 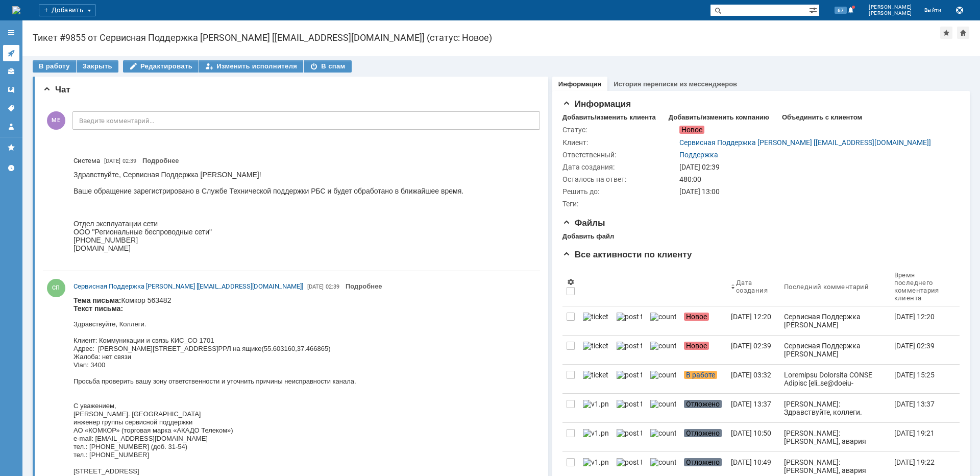 What do you see at coordinates (814, 9) in the screenshot?
I see `span: Расширенный поиск` at bounding box center [814, 9].